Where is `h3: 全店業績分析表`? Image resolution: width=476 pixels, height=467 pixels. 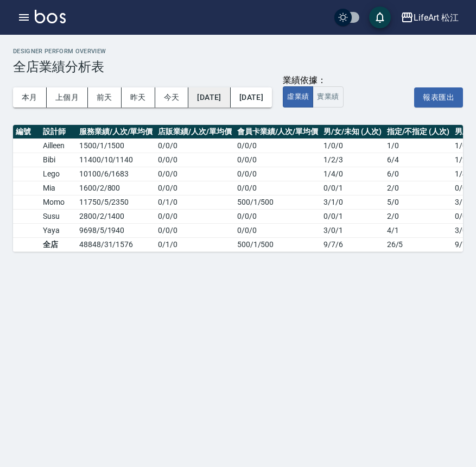
h3: 全店業績分析表 is located at coordinates (238, 67).